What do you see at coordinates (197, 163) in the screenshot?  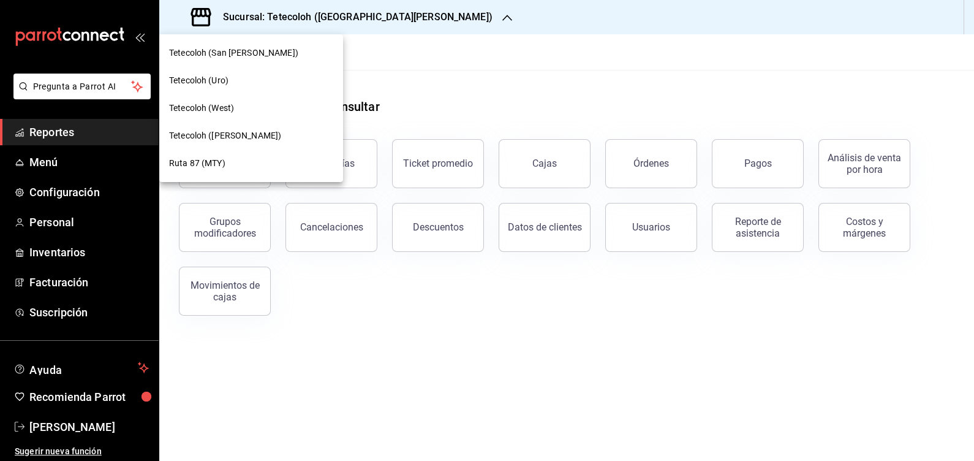 I see `span: Ruta 87 (MTY)` at bounding box center [197, 163].